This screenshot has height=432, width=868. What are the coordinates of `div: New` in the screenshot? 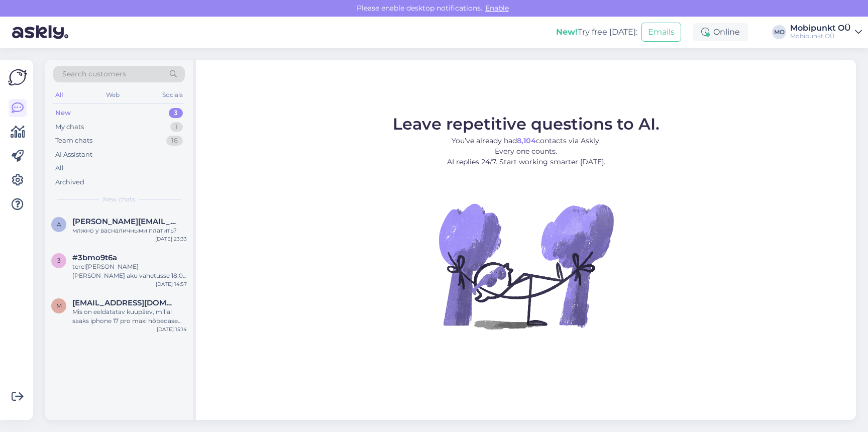 It's located at (63, 113).